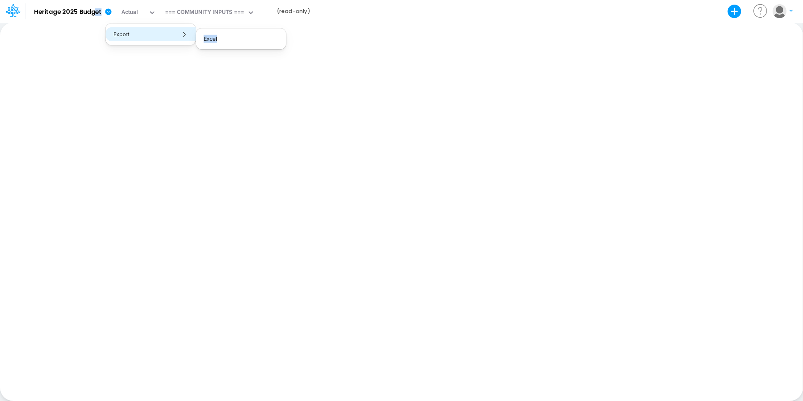 The image size is (803, 401). What do you see at coordinates (130, 13) in the screenshot?
I see `div: Actual` at bounding box center [130, 13].